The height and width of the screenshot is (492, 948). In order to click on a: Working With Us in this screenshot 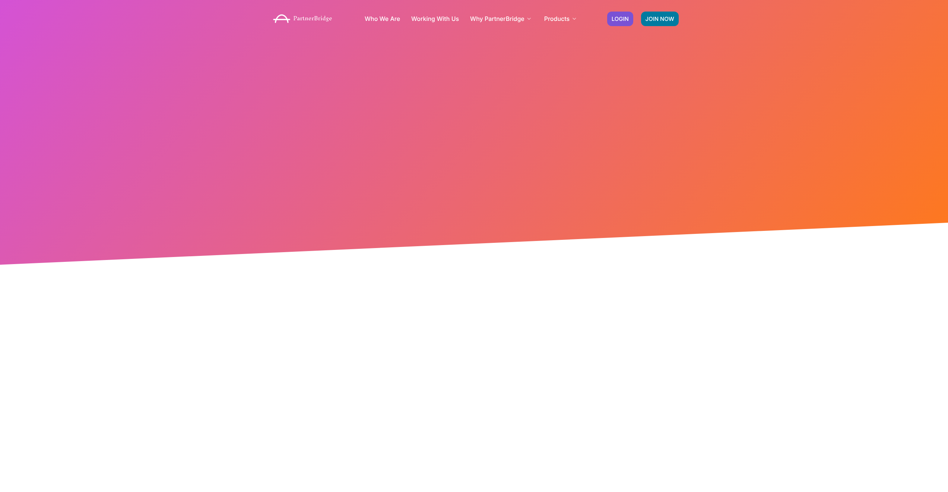, I will do `click(435, 19)`.